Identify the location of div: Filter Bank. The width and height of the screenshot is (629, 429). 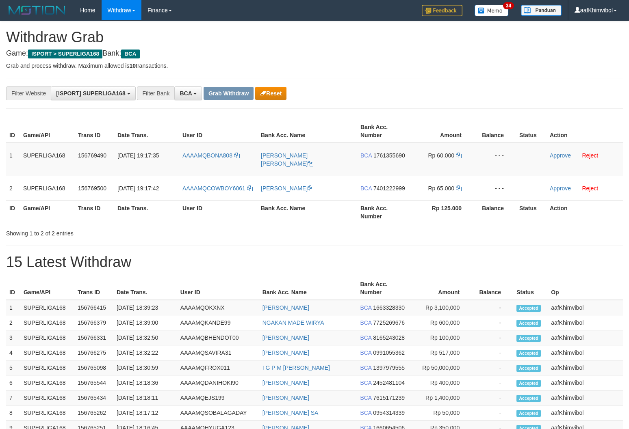
(156, 93).